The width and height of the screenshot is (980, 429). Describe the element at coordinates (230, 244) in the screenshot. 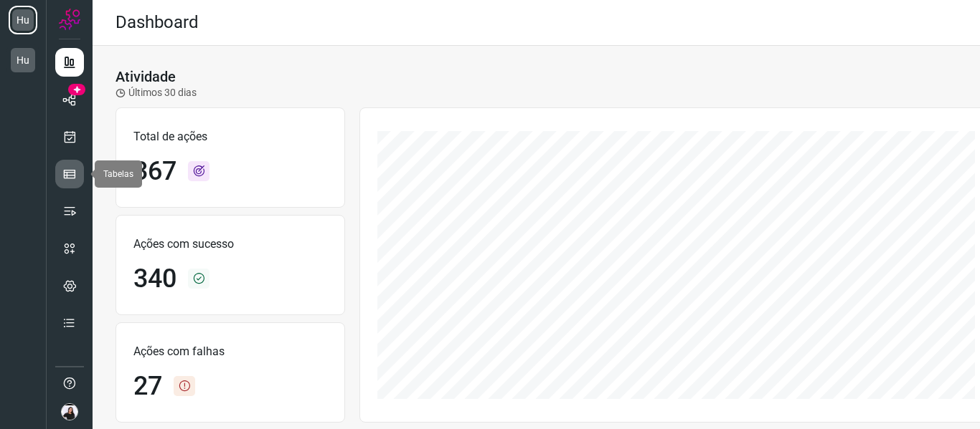

I see `p: Ações com sucesso` at that location.